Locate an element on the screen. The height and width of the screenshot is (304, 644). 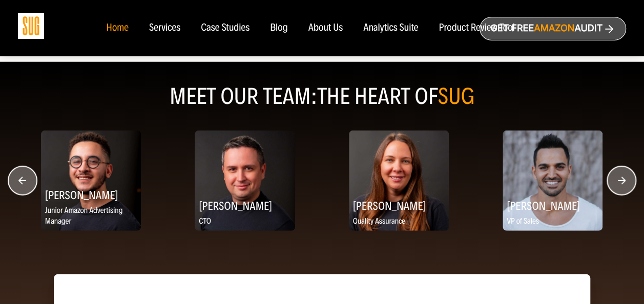
div: About Us is located at coordinates (326, 28).